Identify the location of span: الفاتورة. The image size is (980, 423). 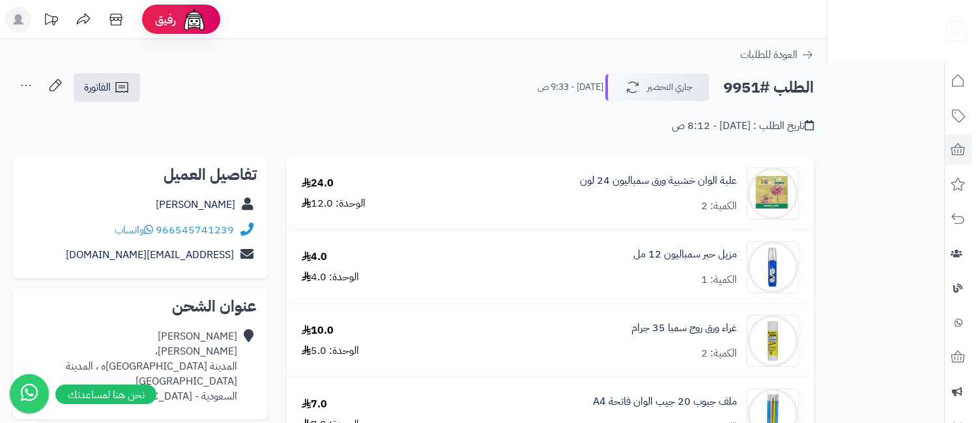
(97, 87).